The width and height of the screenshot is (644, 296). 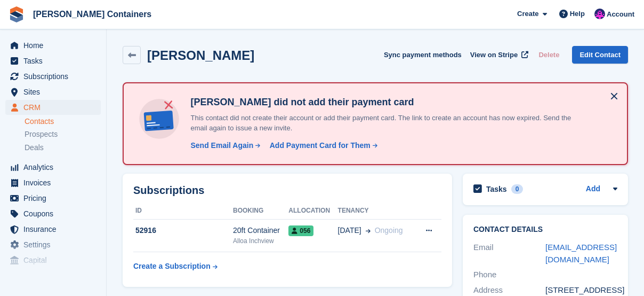 What do you see at coordinates (518, 189) in the screenshot?
I see `div: 0` at bounding box center [518, 189].